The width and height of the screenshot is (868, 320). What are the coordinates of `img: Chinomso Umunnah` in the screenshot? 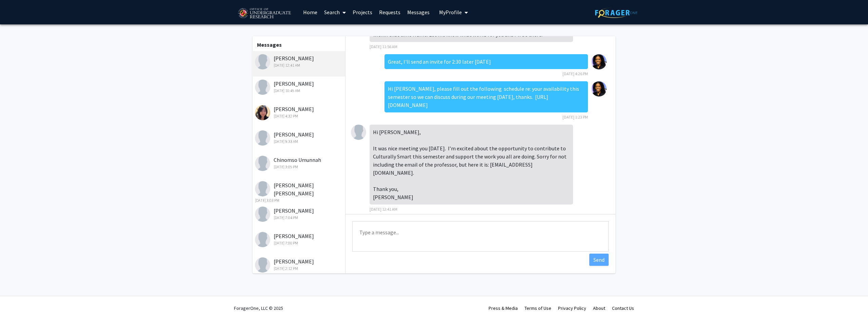 It's located at (263, 163).